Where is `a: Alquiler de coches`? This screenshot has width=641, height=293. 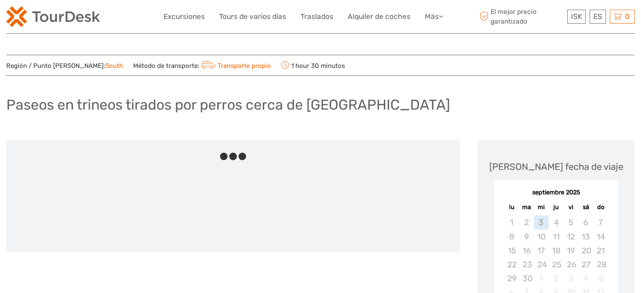 a: Alquiler de coches is located at coordinates (379, 16).